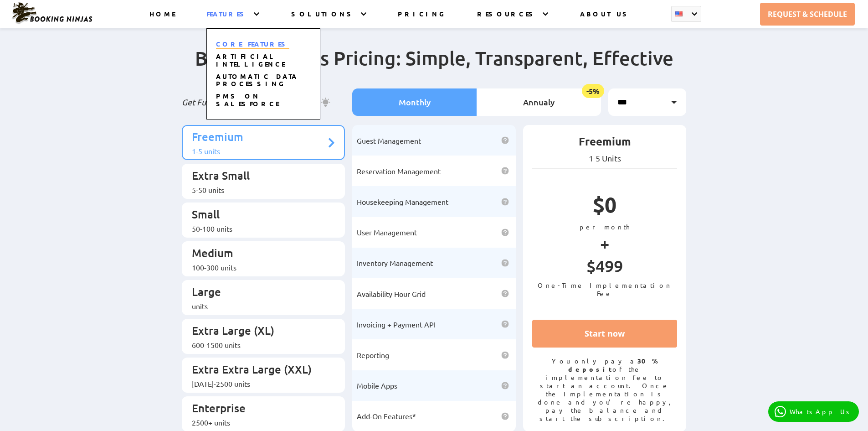  Describe the element at coordinates (247, 100) in the screenshot. I see `a: PMS on SALESFORCE` at that location.